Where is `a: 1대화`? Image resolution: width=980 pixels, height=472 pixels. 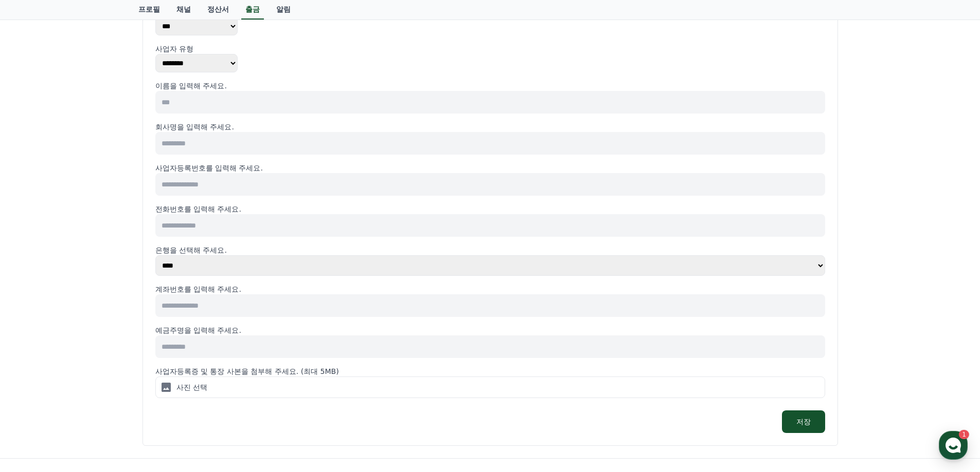 a: 1대화 is located at coordinates (100, 339).